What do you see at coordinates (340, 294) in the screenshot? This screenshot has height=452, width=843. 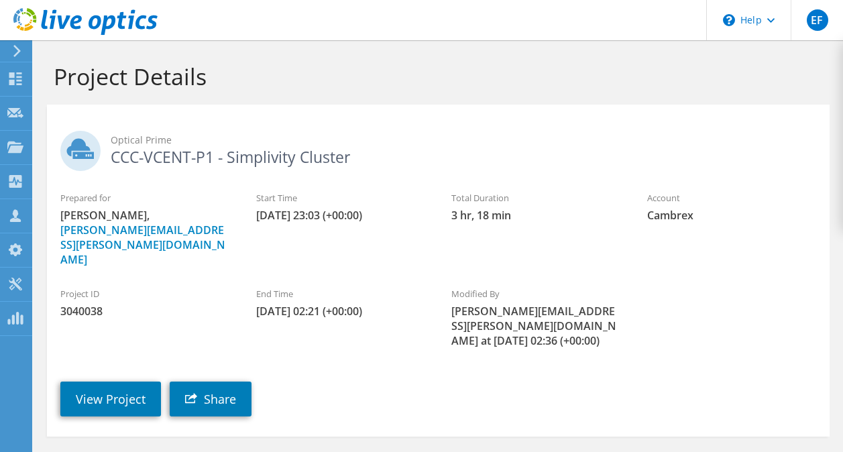 I see `label: End Time` at bounding box center [340, 294].